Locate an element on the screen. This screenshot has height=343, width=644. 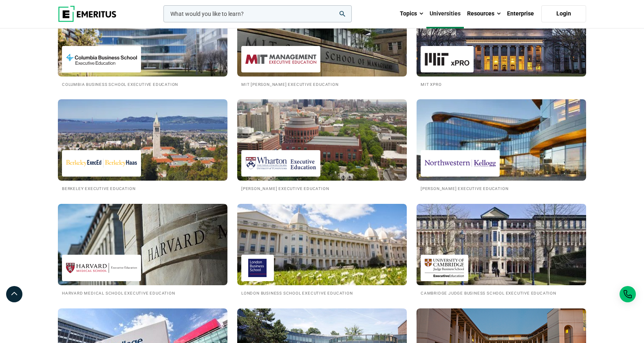
img: Columbia Business School Executive Education is located at coordinates (102, 59).